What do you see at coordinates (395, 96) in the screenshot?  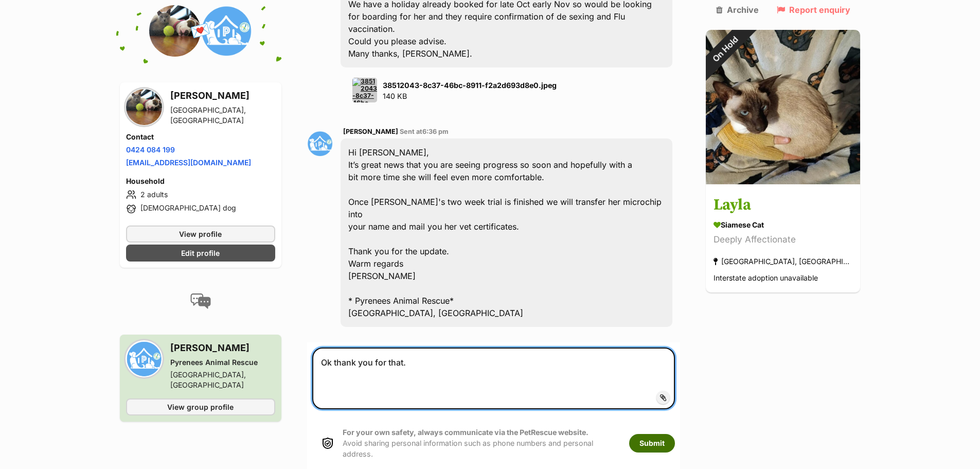 I see `span: 140 KB` at bounding box center [395, 96].